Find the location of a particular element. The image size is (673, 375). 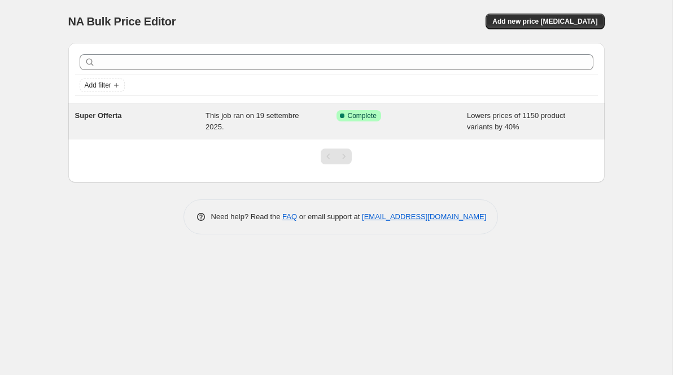

nav: Pagination is located at coordinates (336, 156).